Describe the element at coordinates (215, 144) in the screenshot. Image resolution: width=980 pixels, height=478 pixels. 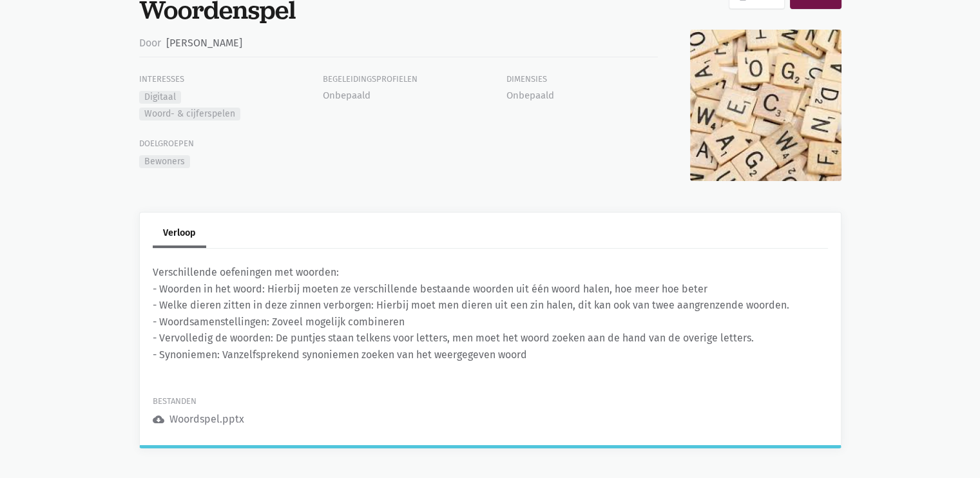
I see `div: Doelgroepen` at that location.